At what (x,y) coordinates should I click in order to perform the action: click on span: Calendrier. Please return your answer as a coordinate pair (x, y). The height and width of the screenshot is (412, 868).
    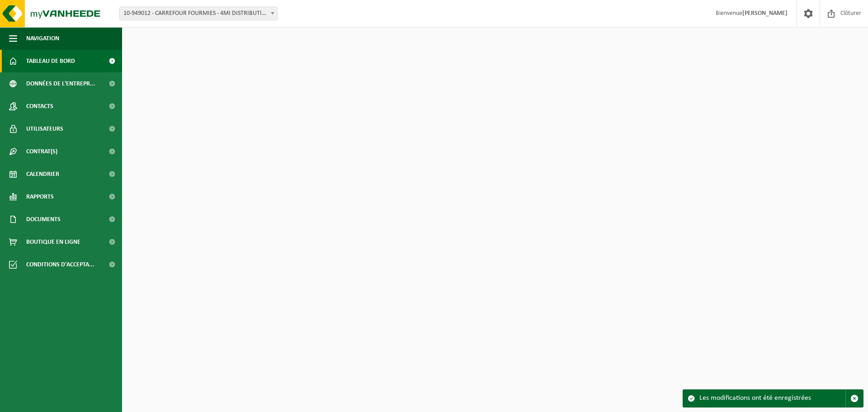
    Looking at the image, I should click on (42, 174).